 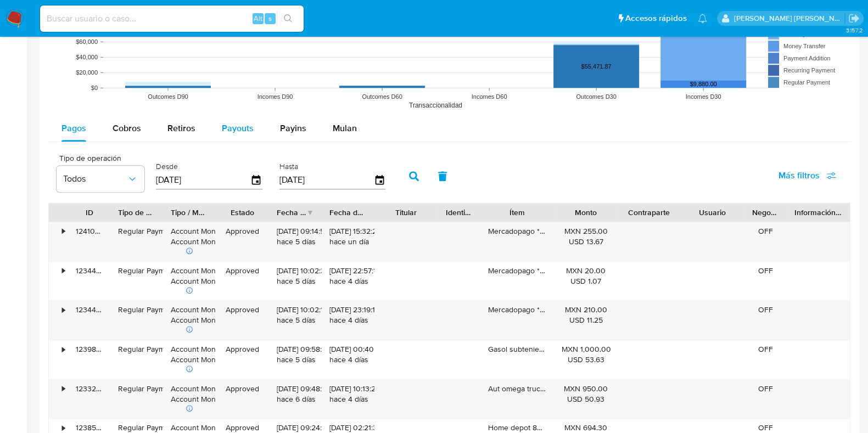 What do you see at coordinates (789, 18) in the screenshot?
I see `p: daniela.lagunesrodriguez@mercadolibre.com.mx` at bounding box center [789, 18].